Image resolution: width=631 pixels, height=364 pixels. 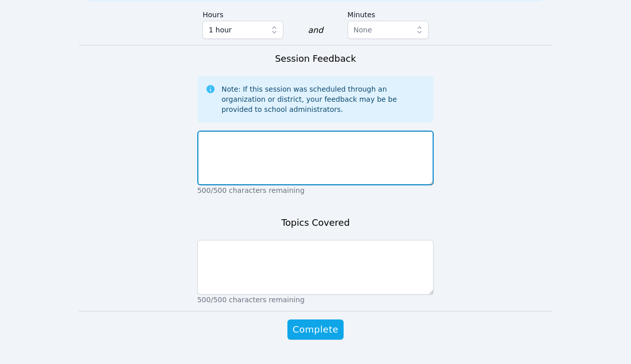 I want to click on h3: Topics Covered, so click(x=316, y=223).